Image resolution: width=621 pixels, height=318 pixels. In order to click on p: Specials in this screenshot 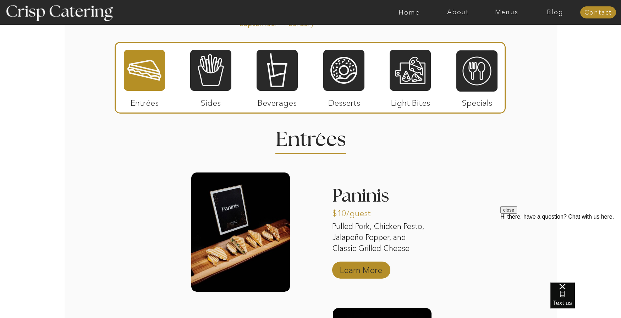, I will do `click(477, 101)`.